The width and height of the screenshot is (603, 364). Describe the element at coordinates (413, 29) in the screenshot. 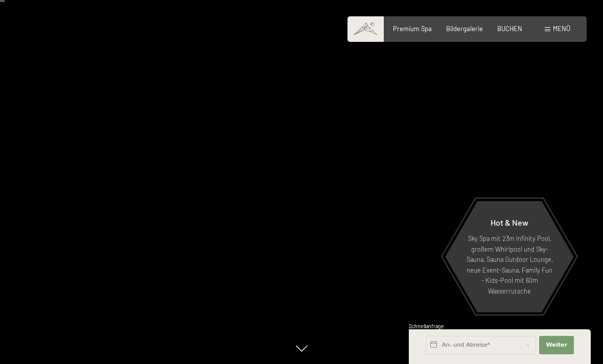

I see `span: Premium Spa` at that location.